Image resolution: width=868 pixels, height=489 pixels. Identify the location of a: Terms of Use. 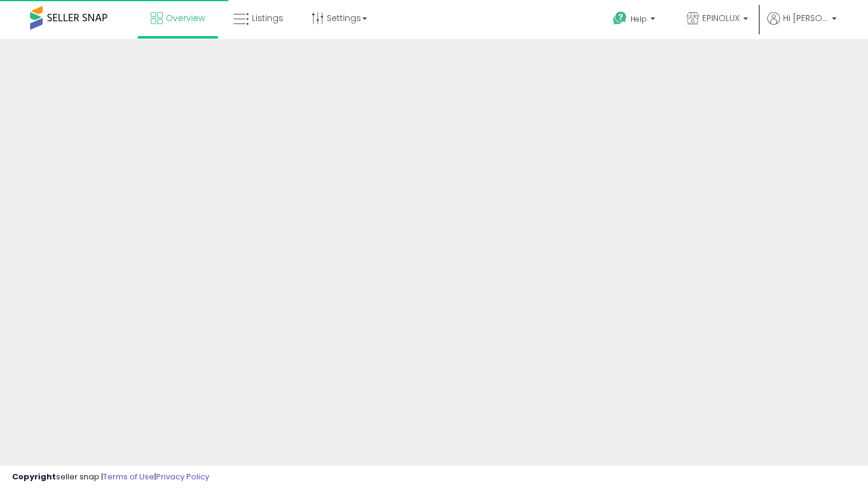
(129, 476).